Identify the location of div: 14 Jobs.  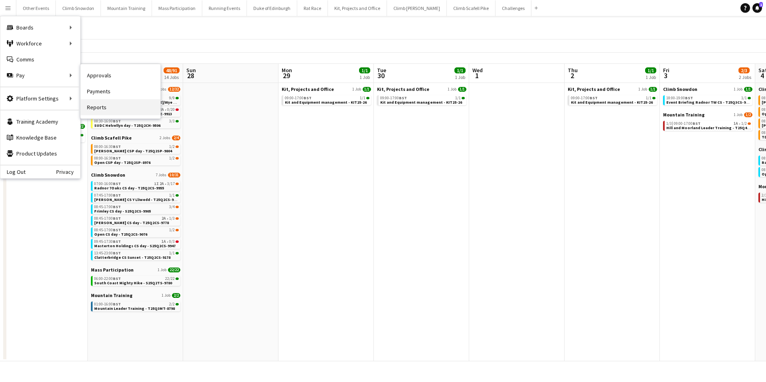
(172, 77).